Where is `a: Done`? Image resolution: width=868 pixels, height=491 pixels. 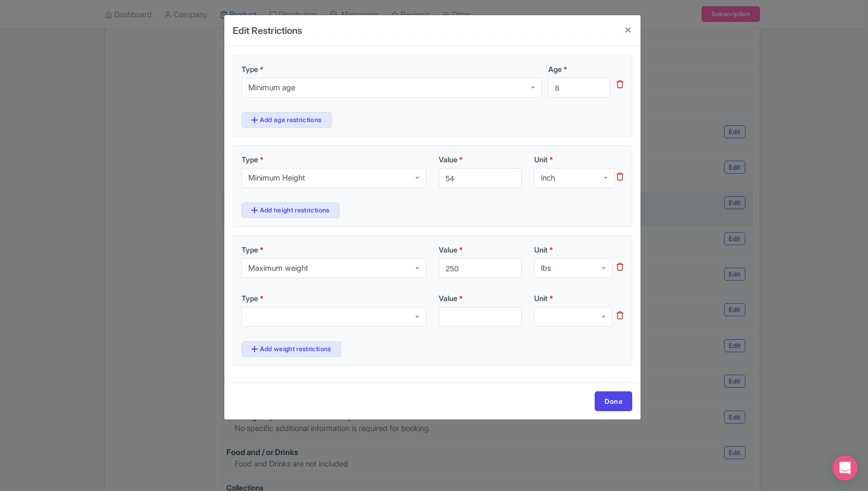
a: Done is located at coordinates (613, 401).